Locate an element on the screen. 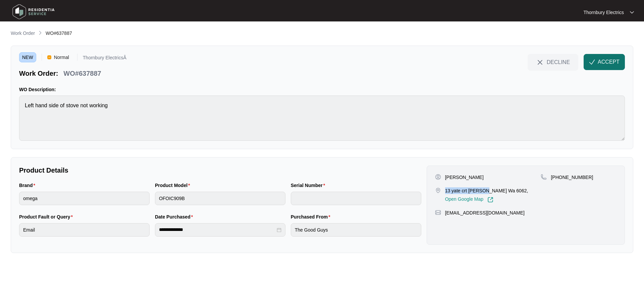  p: Thornbury ElectricsÂ is located at coordinates (104, 59).